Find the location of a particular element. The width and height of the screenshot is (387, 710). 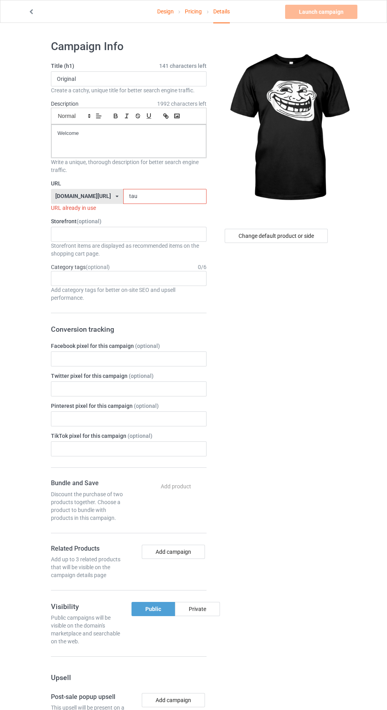

div: Public campaigns will be visible on the domain's marketplace and searchable on the web. is located at coordinates (88, 630).